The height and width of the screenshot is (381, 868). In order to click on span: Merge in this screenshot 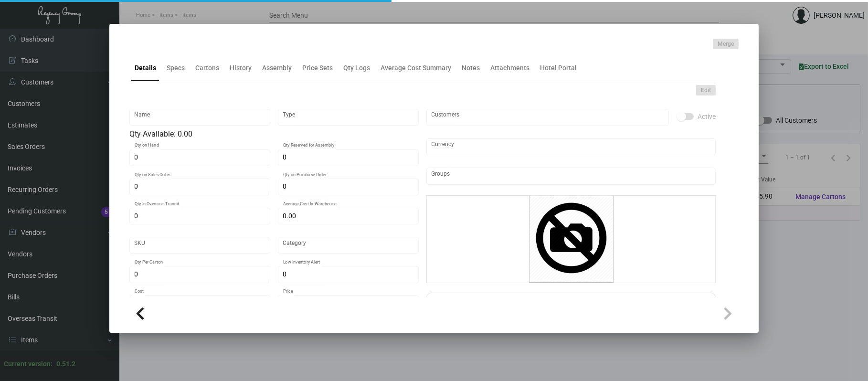, I will do `click(725, 44)`.